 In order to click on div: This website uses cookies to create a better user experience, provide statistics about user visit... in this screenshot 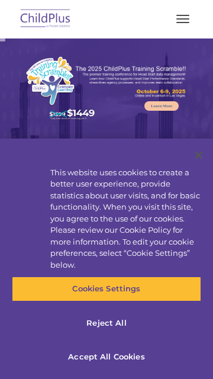, I will do `click(126, 219)`.